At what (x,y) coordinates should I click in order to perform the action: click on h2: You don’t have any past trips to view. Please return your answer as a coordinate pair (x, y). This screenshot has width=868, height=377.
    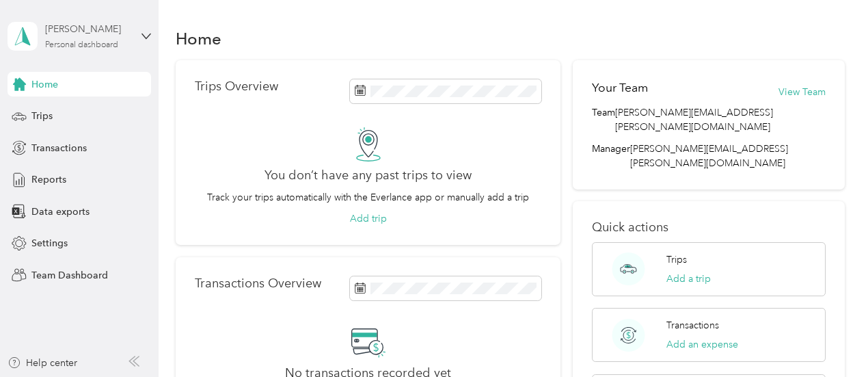
    Looking at the image, I should click on (368, 176).